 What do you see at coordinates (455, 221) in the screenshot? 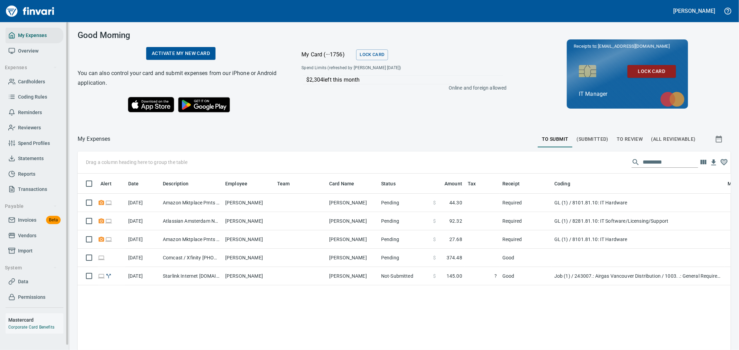
I see `span: 92.32` at bounding box center [455, 221].